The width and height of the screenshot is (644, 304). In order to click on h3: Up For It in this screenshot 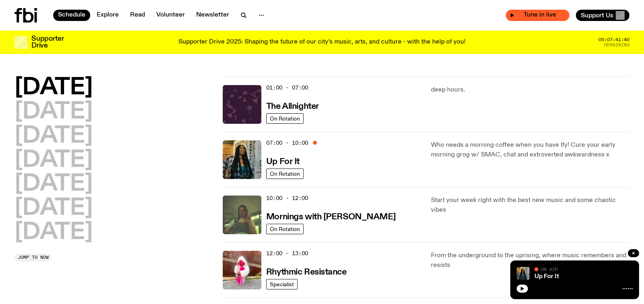, I will do `click(283, 161)`.